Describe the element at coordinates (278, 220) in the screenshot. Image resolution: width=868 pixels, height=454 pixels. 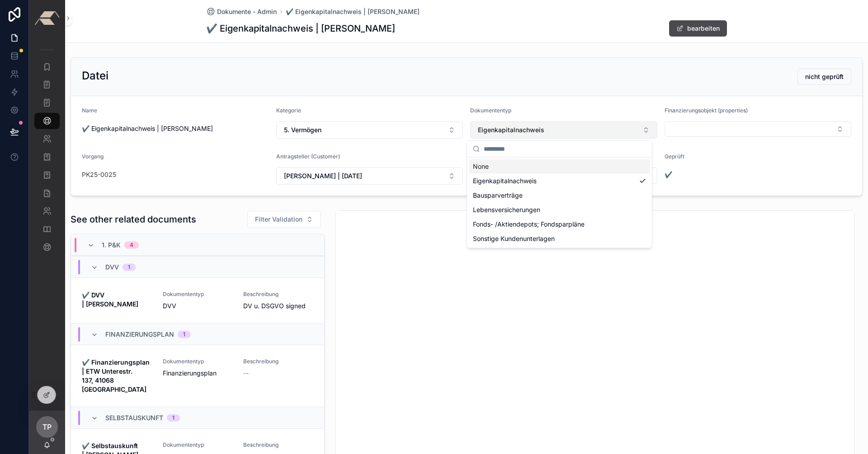
I see `span: Filter Validation` at that location.